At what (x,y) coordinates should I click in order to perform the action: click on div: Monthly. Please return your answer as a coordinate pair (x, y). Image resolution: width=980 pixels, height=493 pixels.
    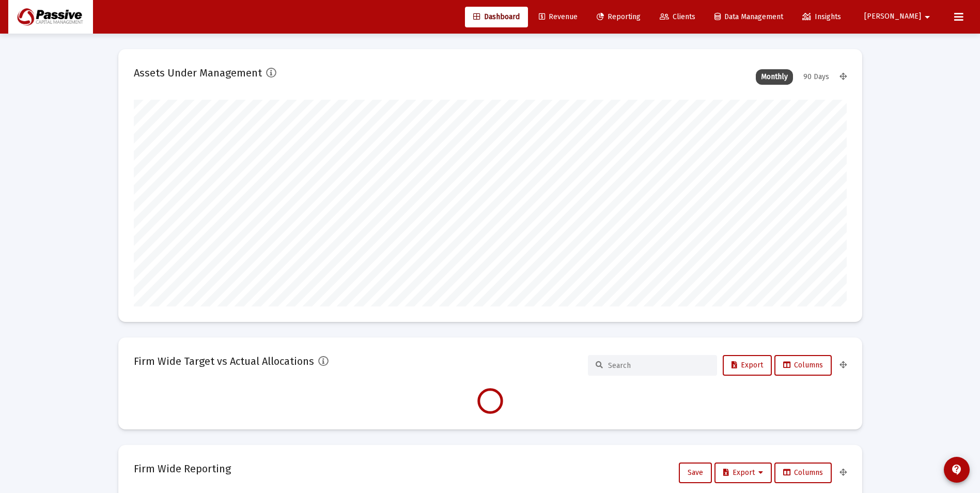
    Looking at the image, I should click on (774, 77).